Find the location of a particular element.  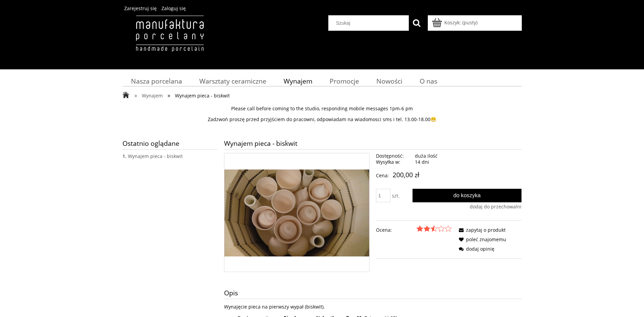

button: Do koszyka is located at coordinates (467, 196).